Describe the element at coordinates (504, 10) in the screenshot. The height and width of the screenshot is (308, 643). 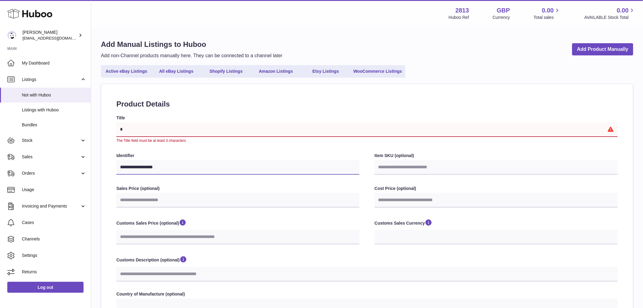
I see `strong: GBP` at that location.